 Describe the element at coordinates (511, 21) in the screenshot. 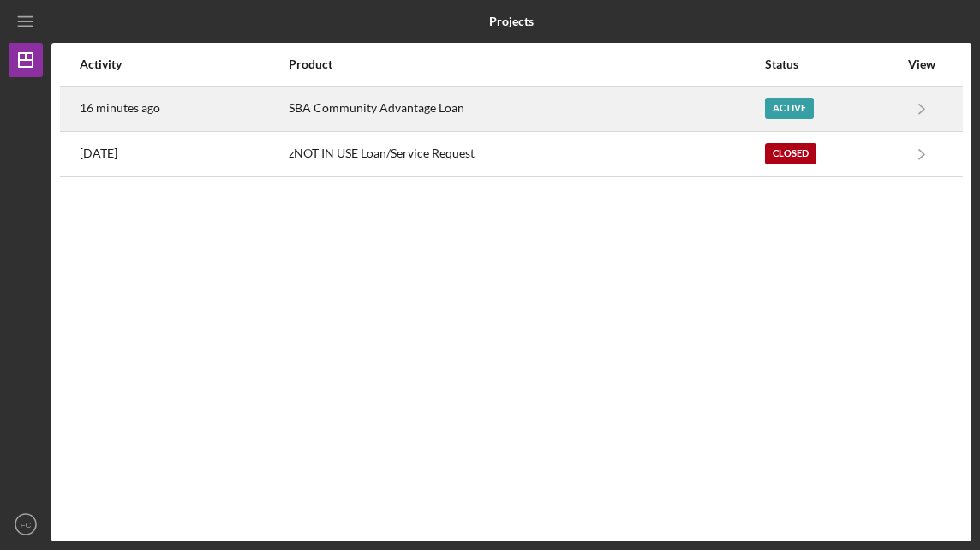

I see `b: Projects` at that location.